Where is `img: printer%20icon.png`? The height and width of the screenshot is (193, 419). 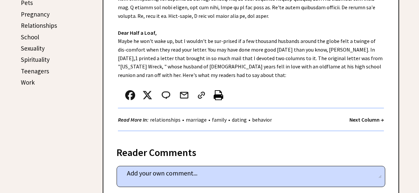 img: printer%20icon.png is located at coordinates (218, 95).